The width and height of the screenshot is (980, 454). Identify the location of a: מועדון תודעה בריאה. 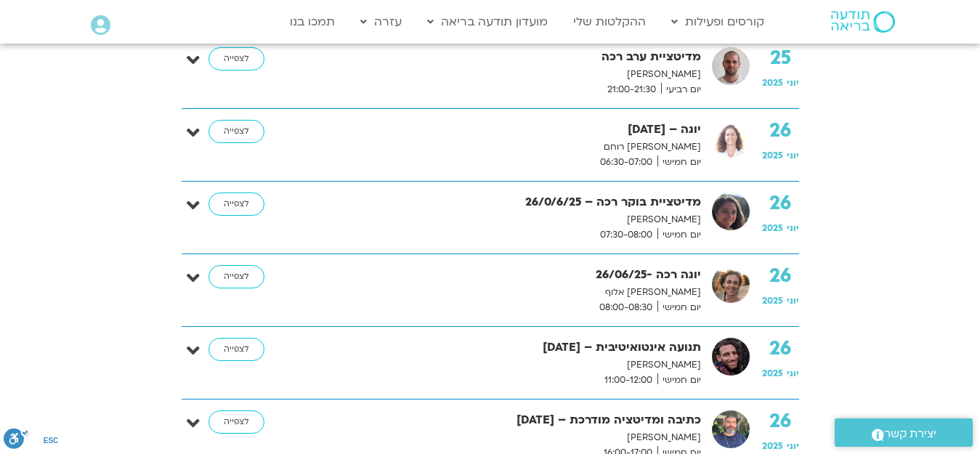
(487, 21).